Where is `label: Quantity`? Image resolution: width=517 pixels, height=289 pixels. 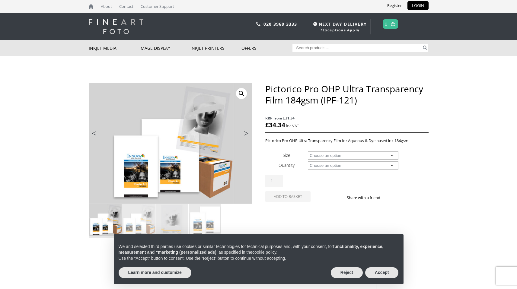
label: Quantity is located at coordinates (287, 165).